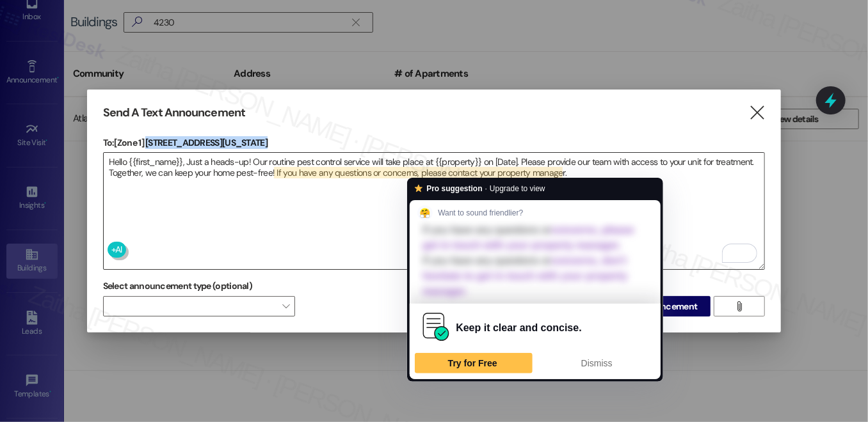 This screenshot has width=868, height=422. I want to click on label: Select announcement type (optional), so click(178, 286).